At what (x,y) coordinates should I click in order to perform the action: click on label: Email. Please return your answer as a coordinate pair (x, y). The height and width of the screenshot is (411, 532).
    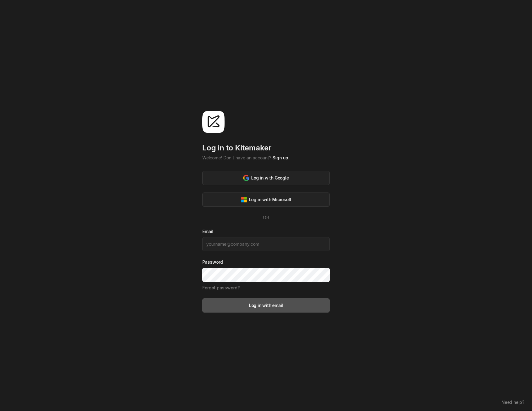
    Looking at the image, I should click on (266, 231).